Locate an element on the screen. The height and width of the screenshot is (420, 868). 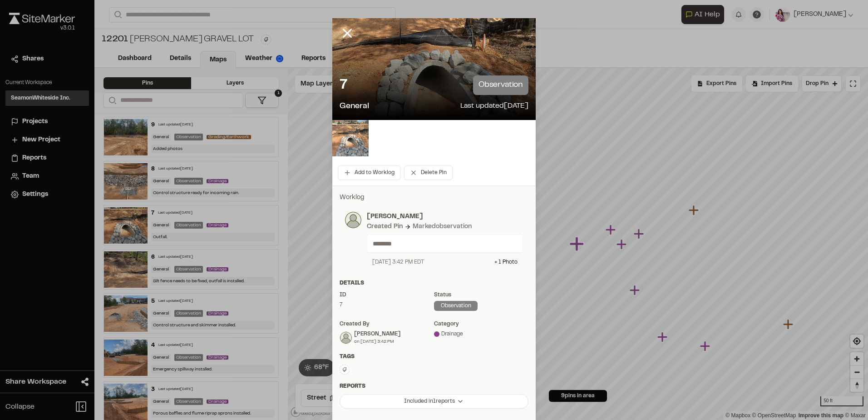
div: category is located at coordinates (481, 324).